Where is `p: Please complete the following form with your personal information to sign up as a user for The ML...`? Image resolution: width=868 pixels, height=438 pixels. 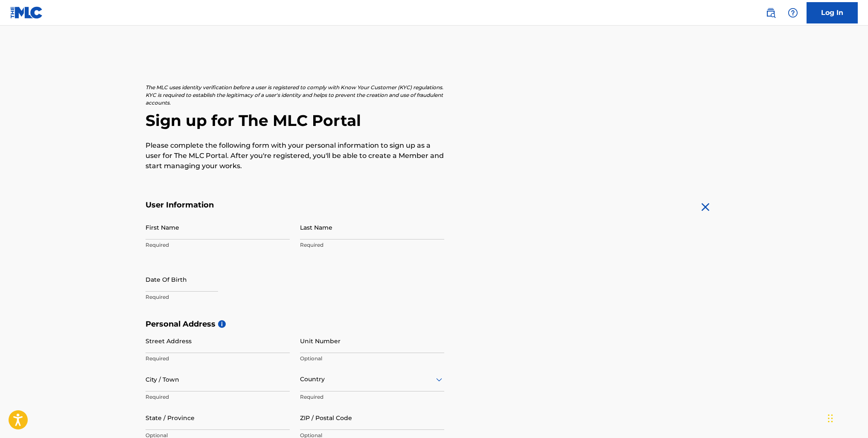
p: Please complete the following form with your personal information to sign up as a user for The ML... is located at coordinates (294, 156).